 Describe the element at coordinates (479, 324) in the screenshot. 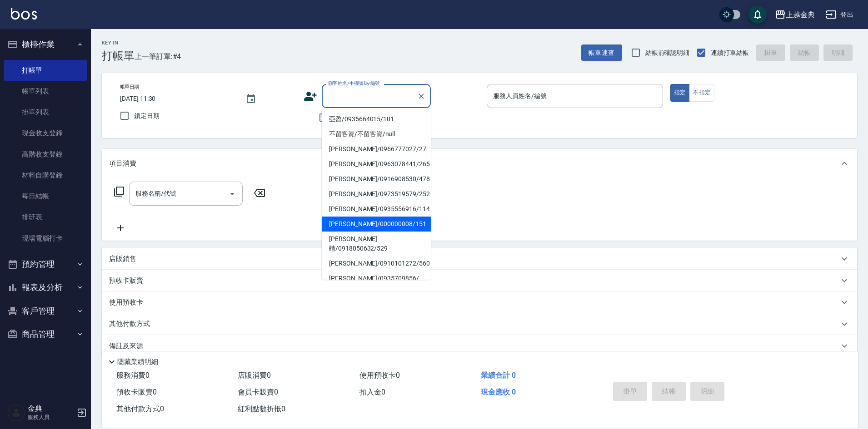

I see `div: 其他付款方式` at that location.